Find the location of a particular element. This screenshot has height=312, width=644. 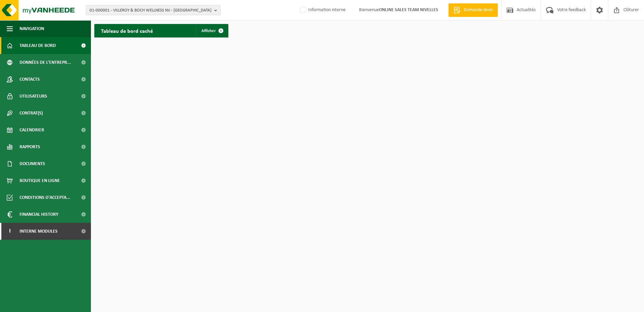

span: Financial History is located at coordinates (39, 214).